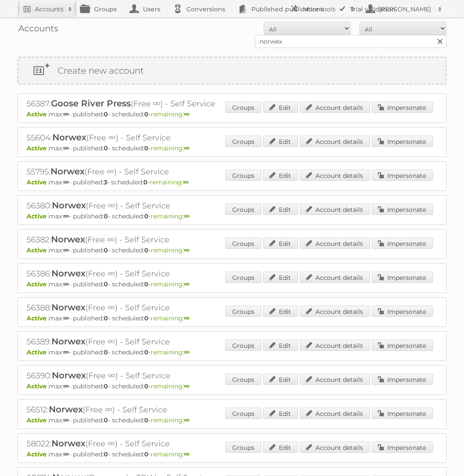  What do you see at coordinates (179, 240) in the screenshot?
I see `h2: 56382: (Free ∞) - Self Service` at bounding box center [179, 240].